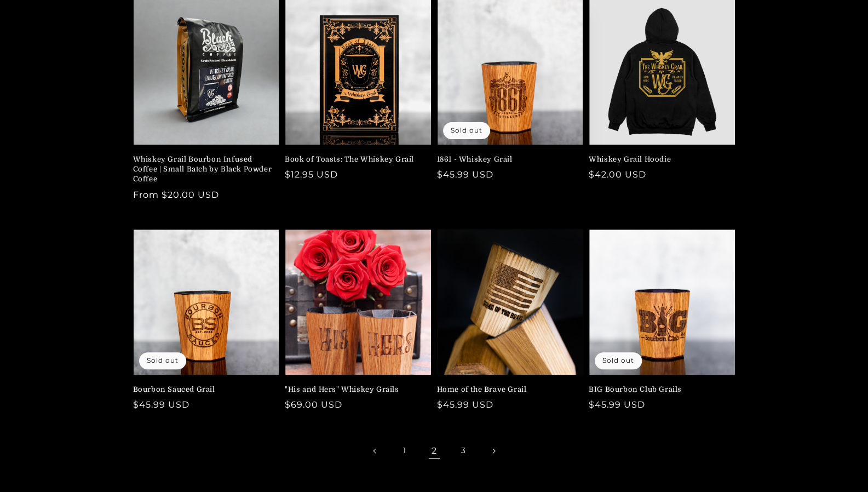 The height and width of the screenshot is (492, 868). Describe the element at coordinates (355, 390) in the screenshot. I see `a: "His and Hers" Whiskey Grails` at that location.